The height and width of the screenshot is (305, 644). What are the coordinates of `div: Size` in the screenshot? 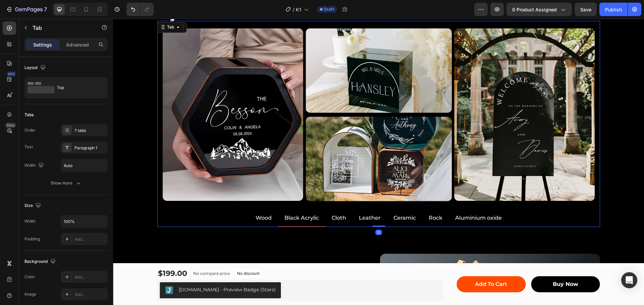 It's located at (33, 205).